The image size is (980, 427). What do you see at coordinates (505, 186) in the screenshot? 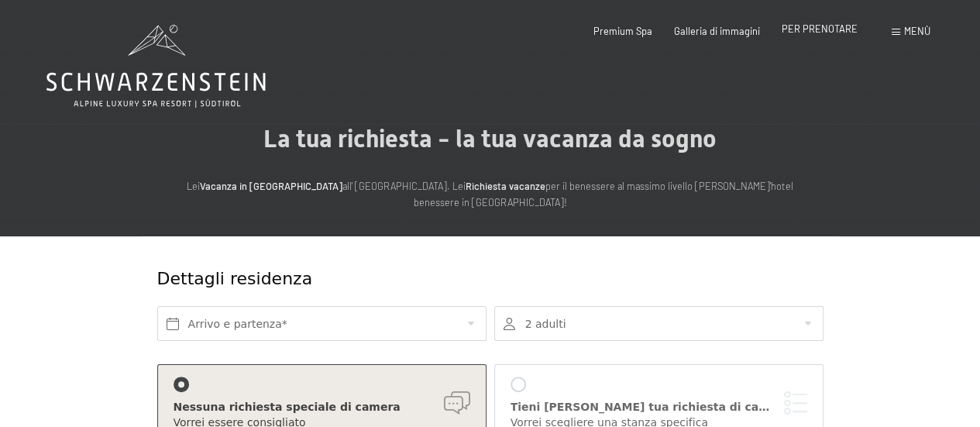
I see `font: Richiesta vacanze` at bounding box center [505, 186].